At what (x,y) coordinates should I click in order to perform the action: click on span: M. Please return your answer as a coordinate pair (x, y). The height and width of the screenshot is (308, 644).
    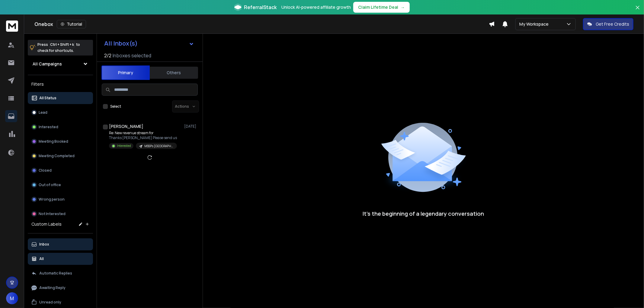
    Looking at the image, I should click on (12, 298).